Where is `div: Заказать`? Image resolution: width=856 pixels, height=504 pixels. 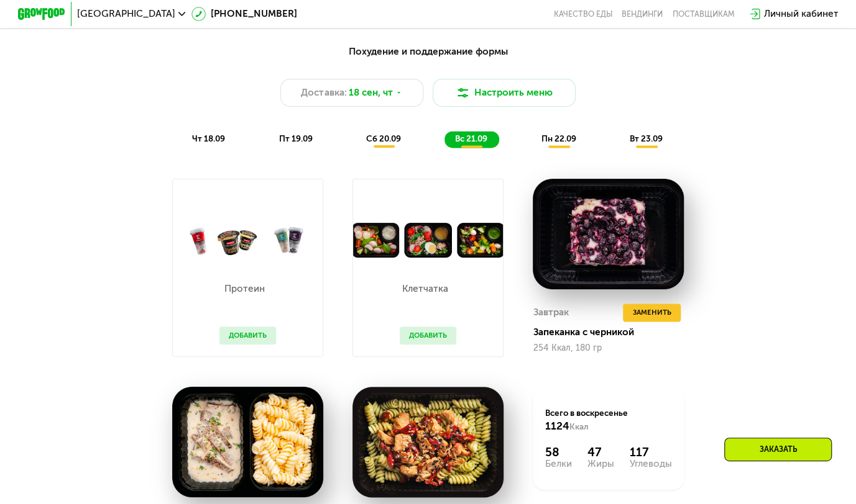 div: Заказать is located at coordinates (778, 449).